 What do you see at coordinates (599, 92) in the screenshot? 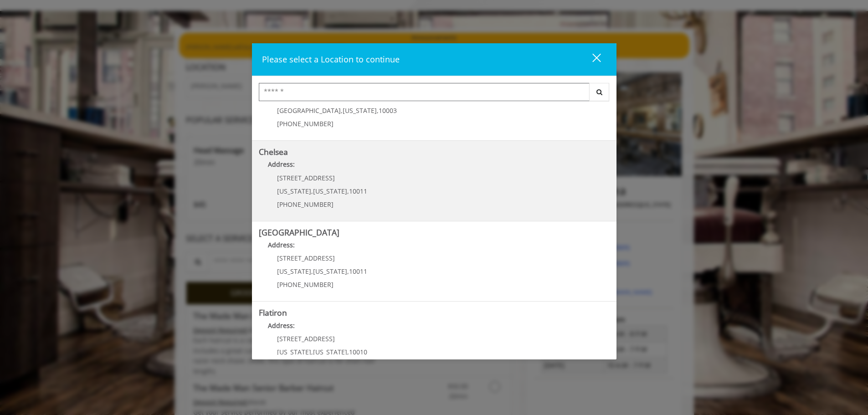
I see `i: Search button` at bounding box center [599, 92].